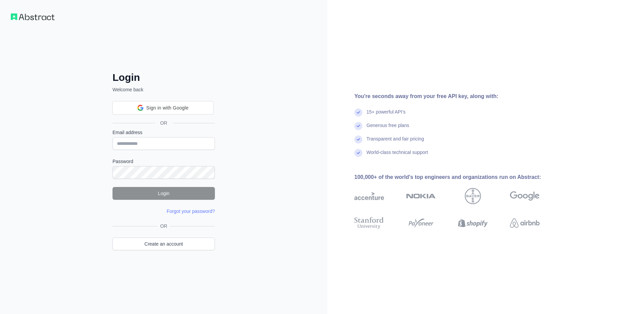  What do you see at coordinates (421, 223) in the screenshot?
I see `img: payoneer` at bounding box center [421, 223].